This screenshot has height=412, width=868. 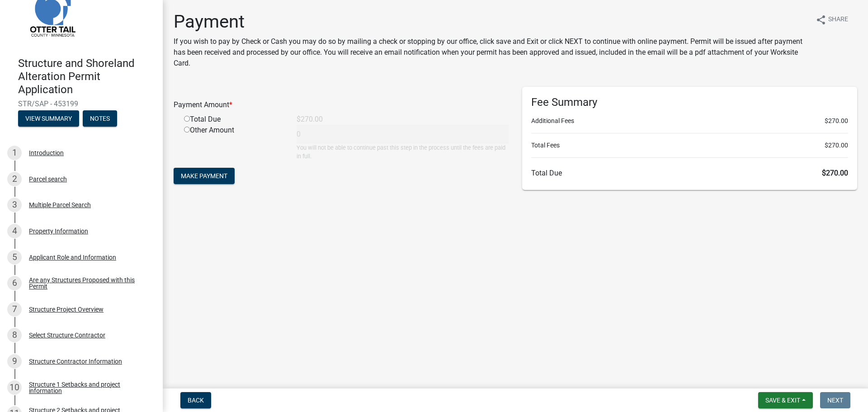 I want to click on button: Notes, so click(x=100, y=119).